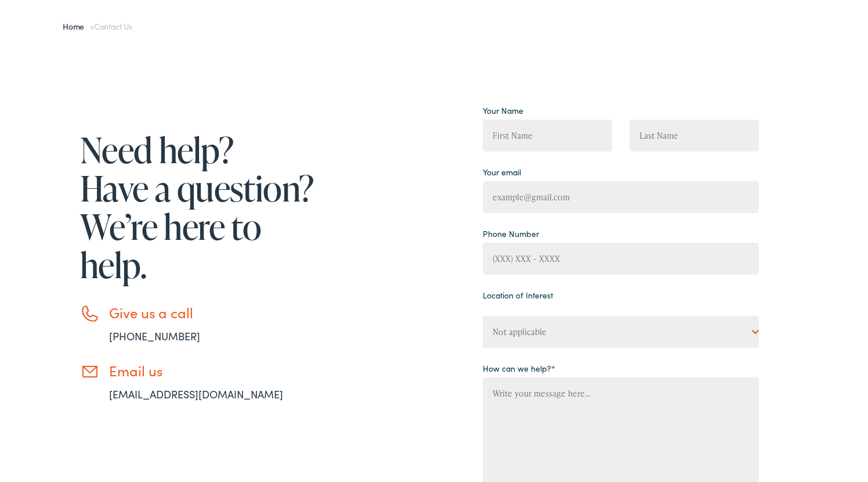 The image size is (868, 482). What do you see at coordinates (214, 312) in the screenshot?
I see `h3: Give us a call` at bounding box center [214, 312].